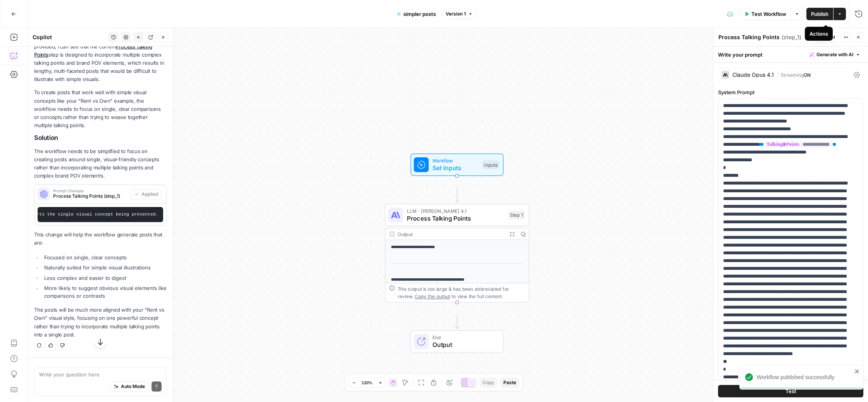 The image size is (868, 402). Describe the element at coordinates (857, 371) in the screenshot. I see `button: close` at that location.